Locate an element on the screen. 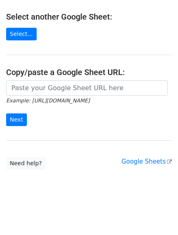 Image resolution: width=178 pixels, height=235 pixels. h4: Copy/paste a Google Sheet URL: is located at coordinates (89, 72).